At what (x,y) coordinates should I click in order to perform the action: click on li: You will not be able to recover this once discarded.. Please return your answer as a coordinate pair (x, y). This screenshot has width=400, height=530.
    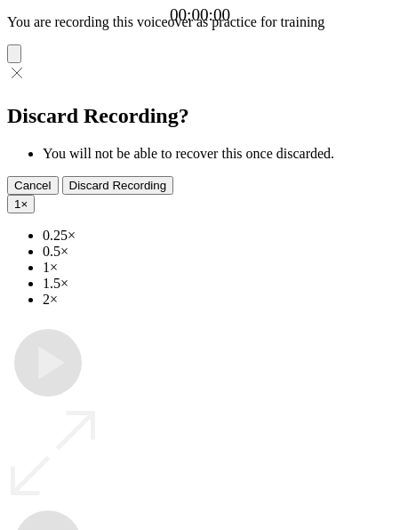
    Looking at the image, I should click on (218, 154).